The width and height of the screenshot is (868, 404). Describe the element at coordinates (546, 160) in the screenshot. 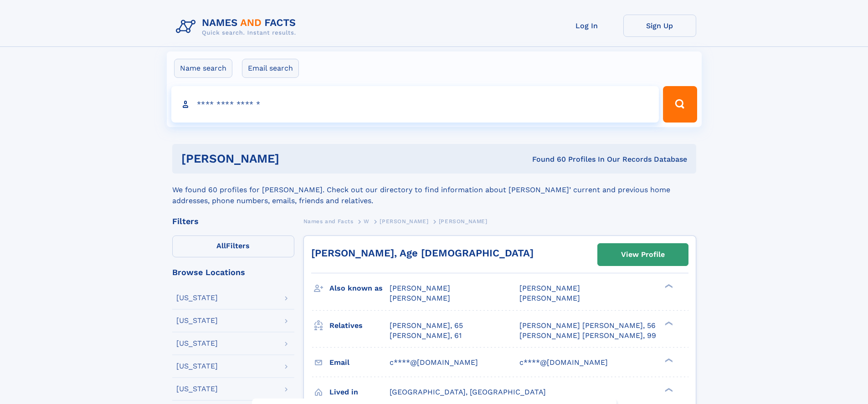

I see `div: Found 60 Profiles In Our Records Database` at that location.